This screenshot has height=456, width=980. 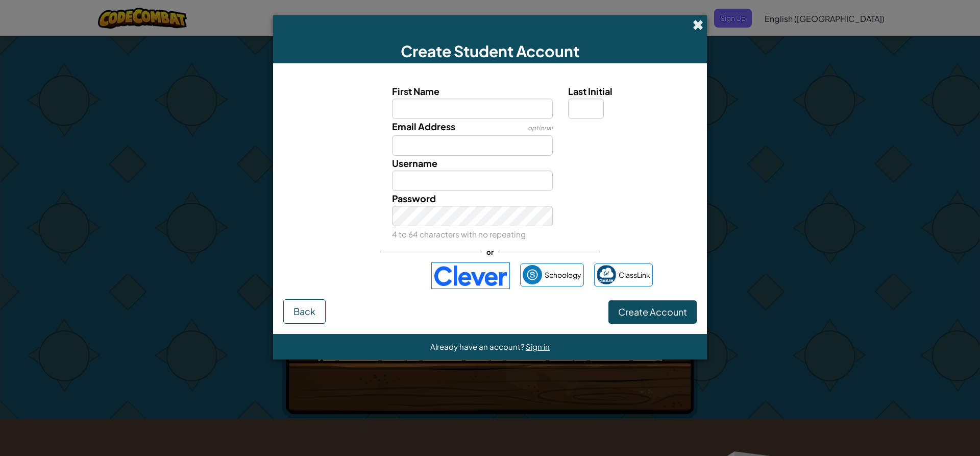 What do you see at coordinates (652, 312) in the screenshot?
I see `button: Create Account` at bounding box center [652, 312].